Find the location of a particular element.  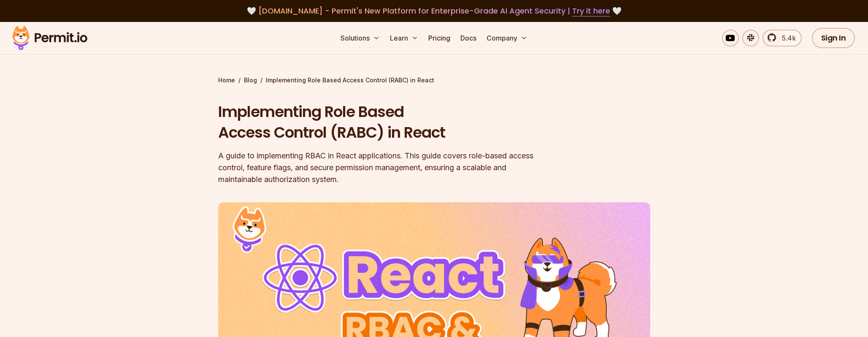

a: 5.4k is located at coordinates (782, 38).